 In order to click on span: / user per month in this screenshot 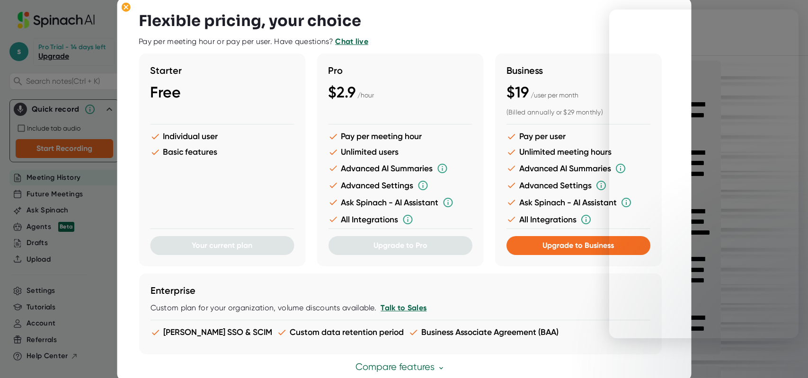, I will do `click(554, 95)`.